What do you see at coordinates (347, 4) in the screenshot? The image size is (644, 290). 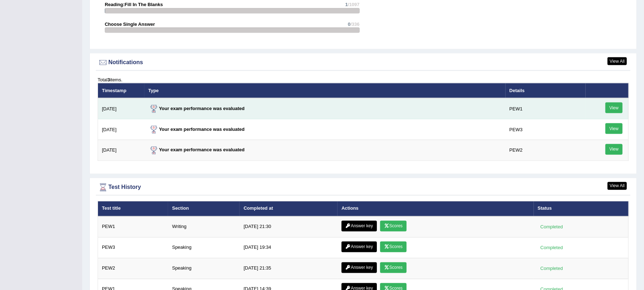 I see `span: 1` at bounding box center [347, 4].